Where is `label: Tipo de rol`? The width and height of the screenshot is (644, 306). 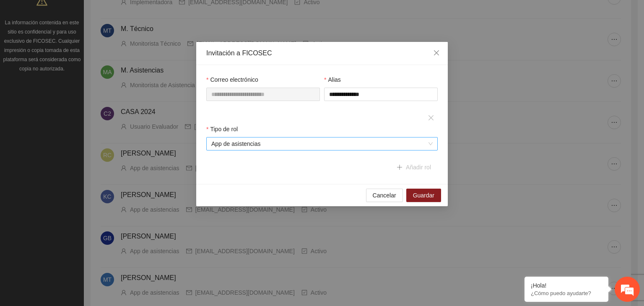 label: Tipo de rol is located at coordinates (222, 129).